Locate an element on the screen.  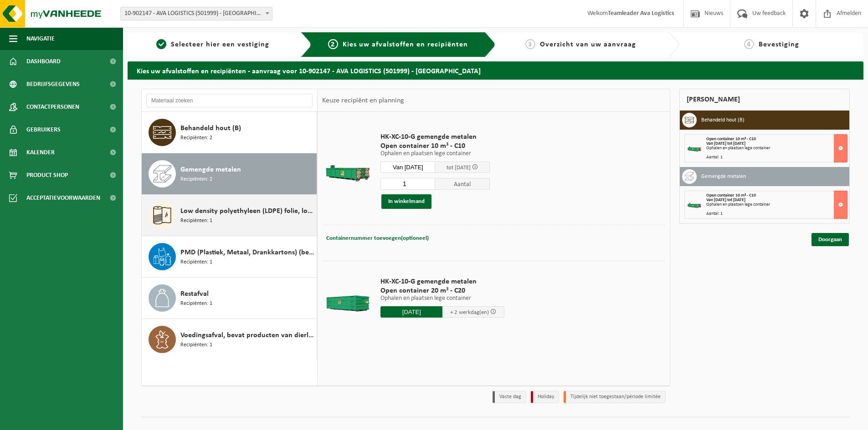
button: Containernummer toevoegen(optioneel) is located at coordinates (378, 238).